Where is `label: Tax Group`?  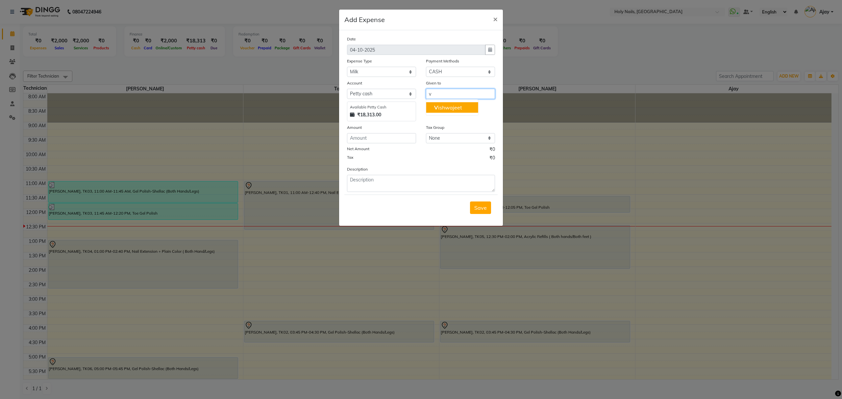 label: Tax Group is located at coordinates (435, 128).